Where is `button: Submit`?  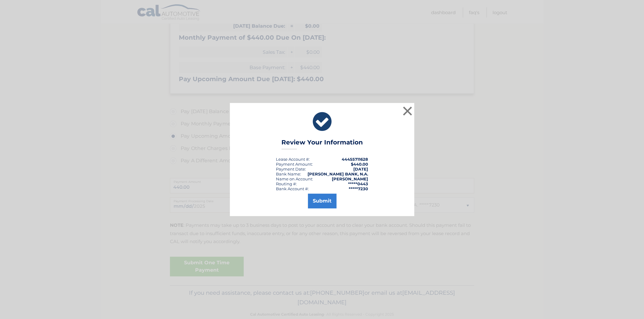 button: Submit is located at coordinates (322, 201).